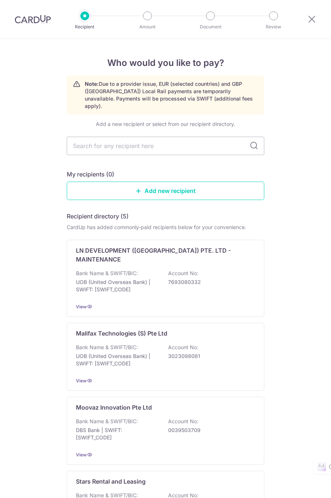 The height and width of the screenshot is (498, 331). Describe the element at coordinates (209, 356) in the screenshot. I see `p: 3023098081` at that location.